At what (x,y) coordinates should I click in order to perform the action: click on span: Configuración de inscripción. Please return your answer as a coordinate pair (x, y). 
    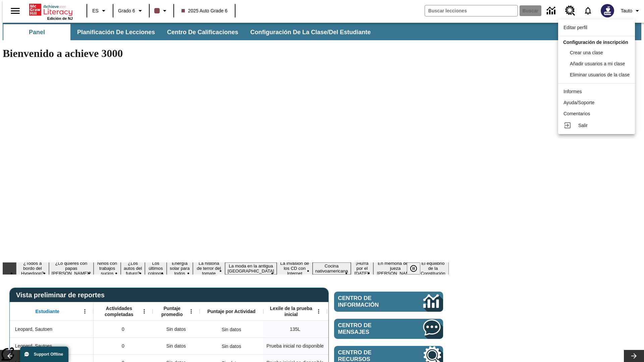
    Looking at the image, I should click on (596, 42).